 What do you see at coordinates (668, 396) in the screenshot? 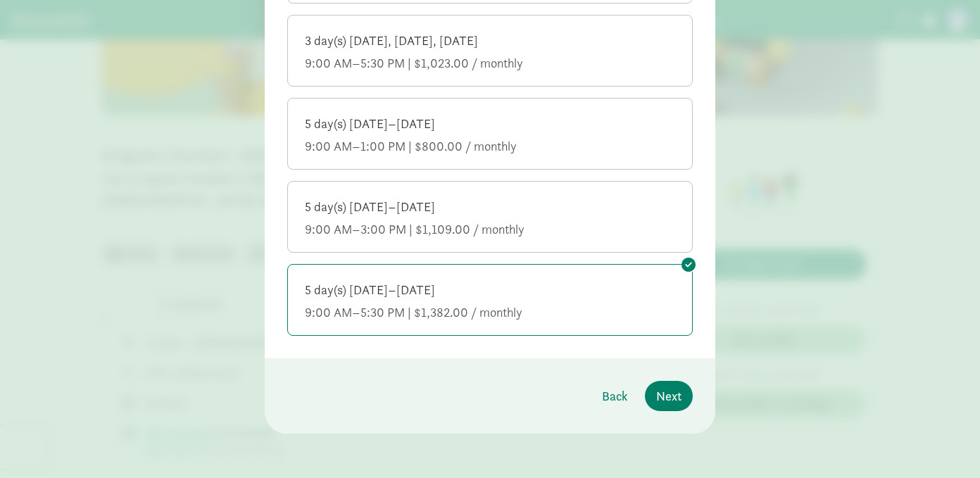
I see `button: Next` at bounding box center [668, 396].